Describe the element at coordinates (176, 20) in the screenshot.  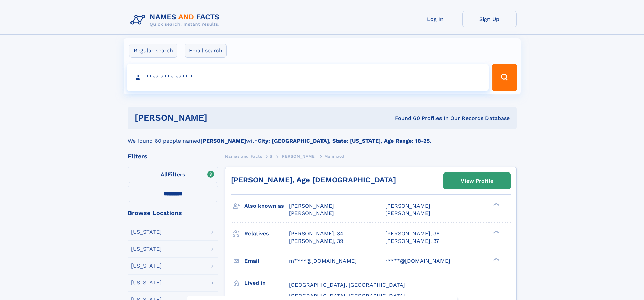
I see `img: Logo Names and Facts` at that location.